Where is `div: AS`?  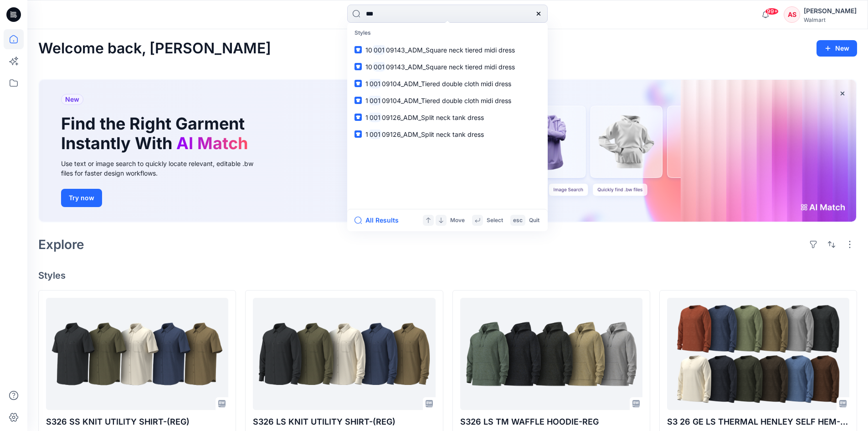 div: AS is located at coordinates (792, 15).